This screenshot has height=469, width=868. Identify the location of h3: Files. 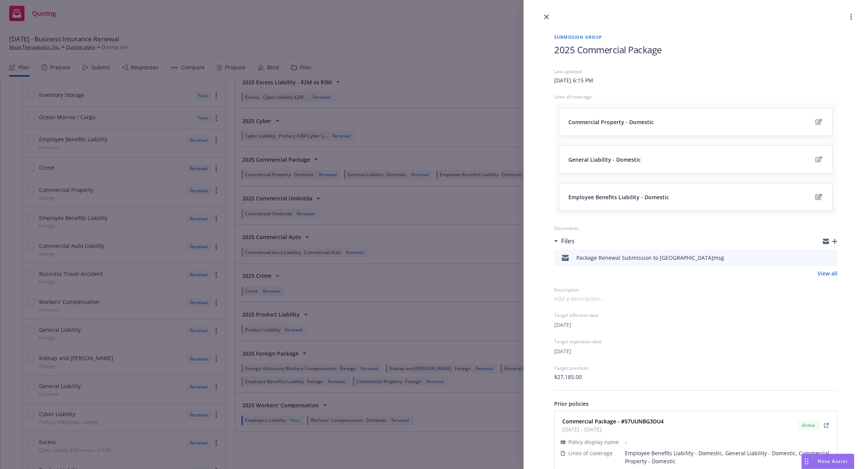
(567, 241).